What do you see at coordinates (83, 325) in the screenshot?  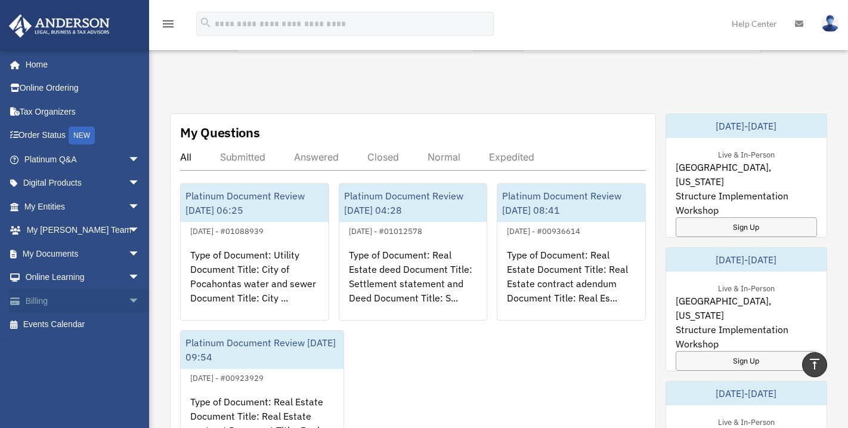 I see `a: Events Calendar` at bounding box center [83, 325].